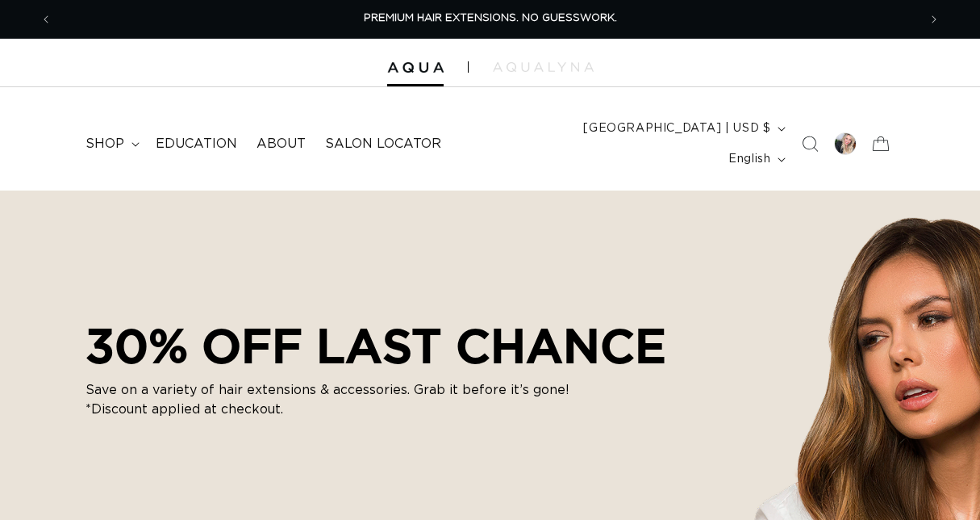 This screenshot has width=980, height=520. What do you see at coordinates (755, 159) in the screenshot?
I see `button: English` at bounding box center [755, 159].